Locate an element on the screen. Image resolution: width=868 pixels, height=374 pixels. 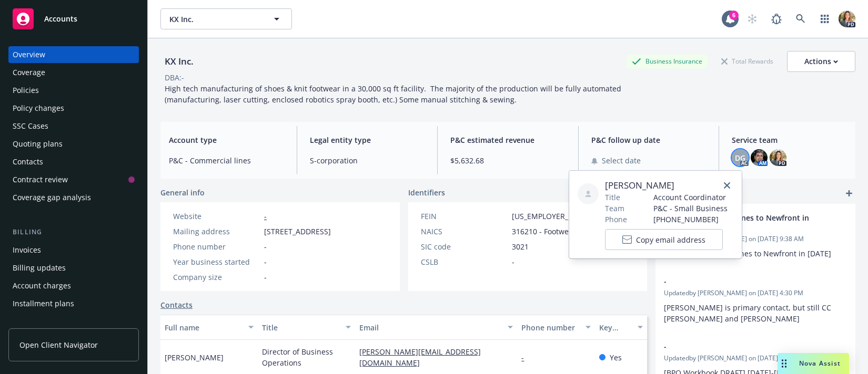
span: Nova Assist is located at coordinates (819, 363).